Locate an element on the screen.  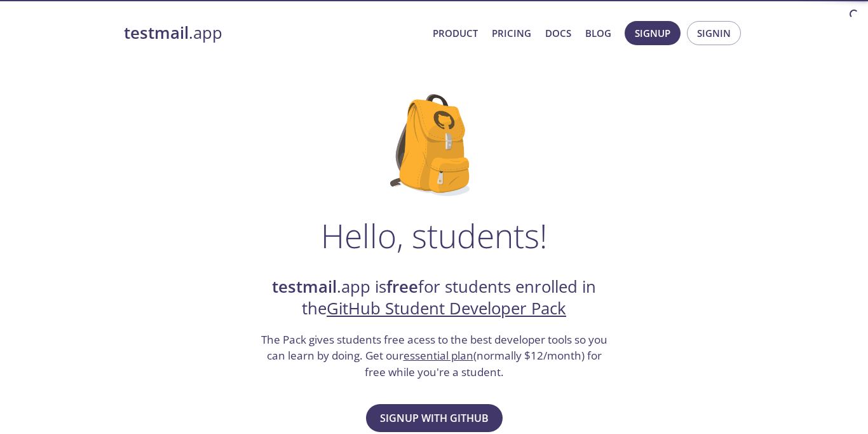
h2: .app is for students enrolled in the is located at coordinates (434, 298).